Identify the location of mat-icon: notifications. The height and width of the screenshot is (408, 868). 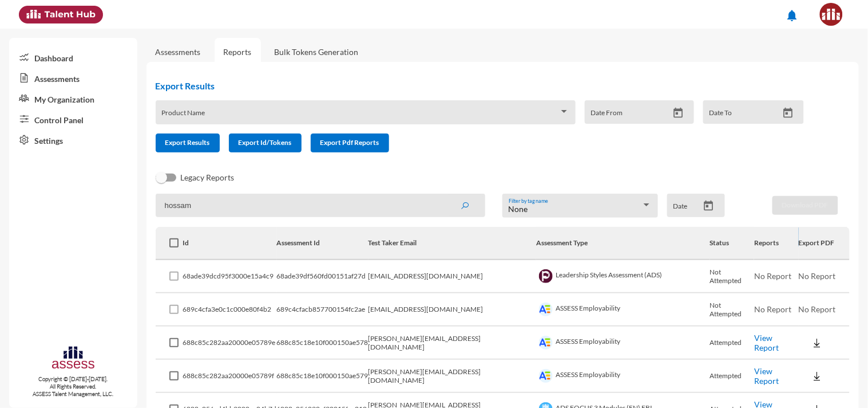
(792, 16).